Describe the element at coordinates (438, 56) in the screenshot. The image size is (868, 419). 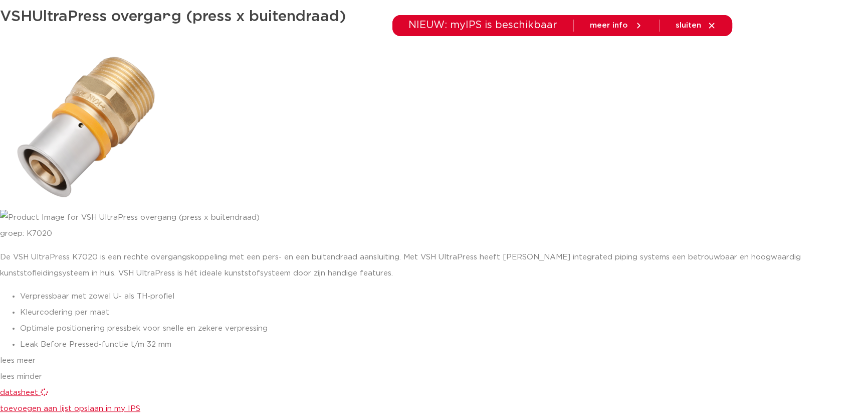
I see `a: toepassingen` at that location.